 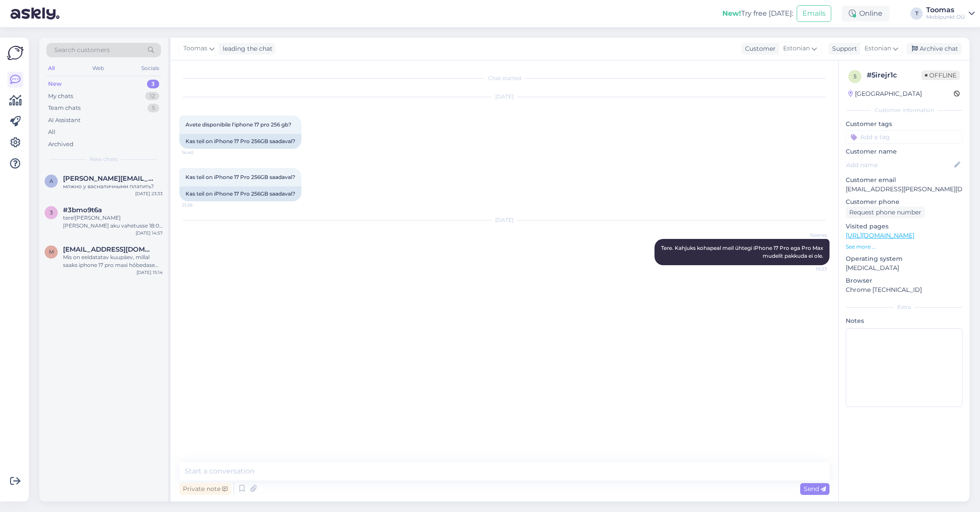 I want to click on div: # 5irejr1c, so click(x=894, y=75).